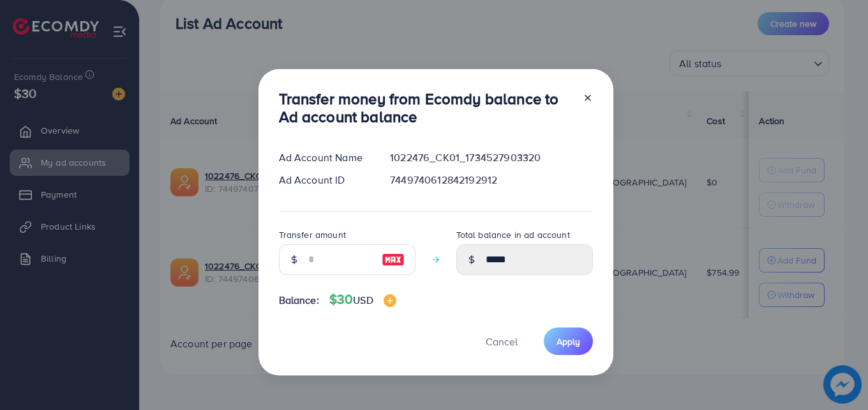 The height and width of the screenshot is (410, 868). I want to click on div: Ad Account Name, so click(324, 157).